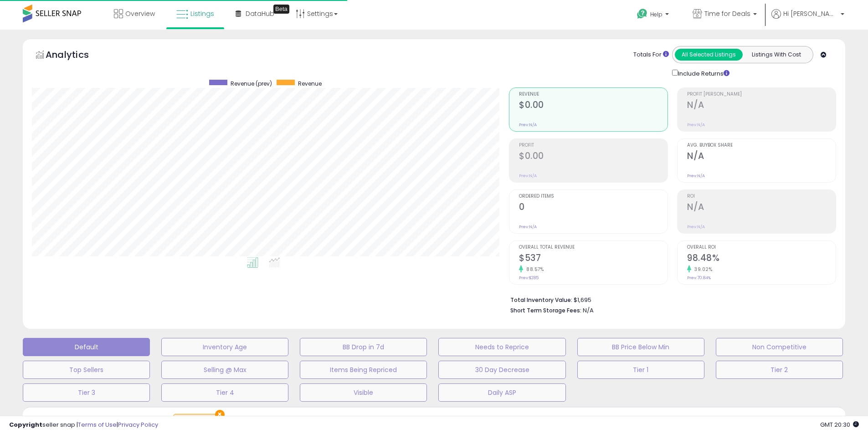 This screenshot has height=434, width=868. Describe the element at coordinates (363, 347) in the screenshot. I see `button: BB Drop in 7d` at that location.